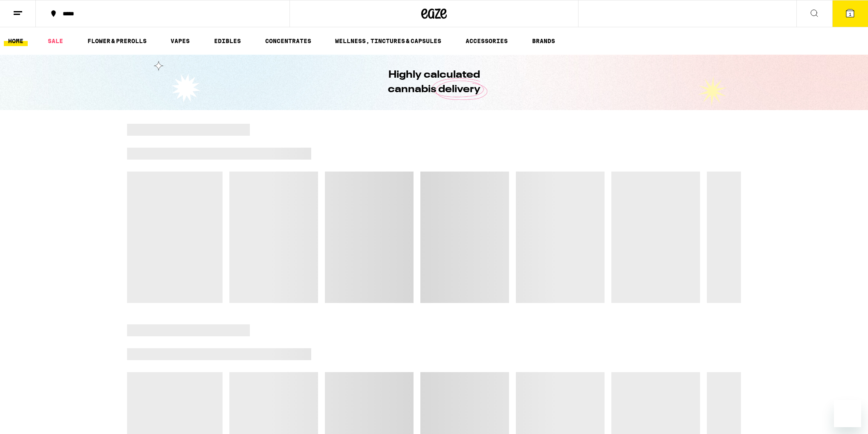 The height and width of the screenshot is (434, 868). Describe the element at coordinates (117, 41) in the screenshot. I see `a: FLOWER & PREROLLS` at that location.